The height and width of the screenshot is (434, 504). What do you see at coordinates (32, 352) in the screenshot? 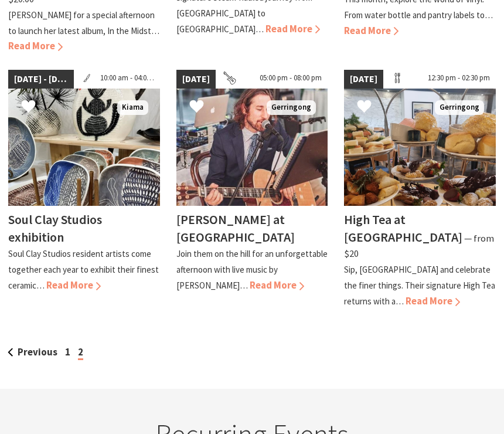
I see `a: Previous` at bounding box center [32, 352].